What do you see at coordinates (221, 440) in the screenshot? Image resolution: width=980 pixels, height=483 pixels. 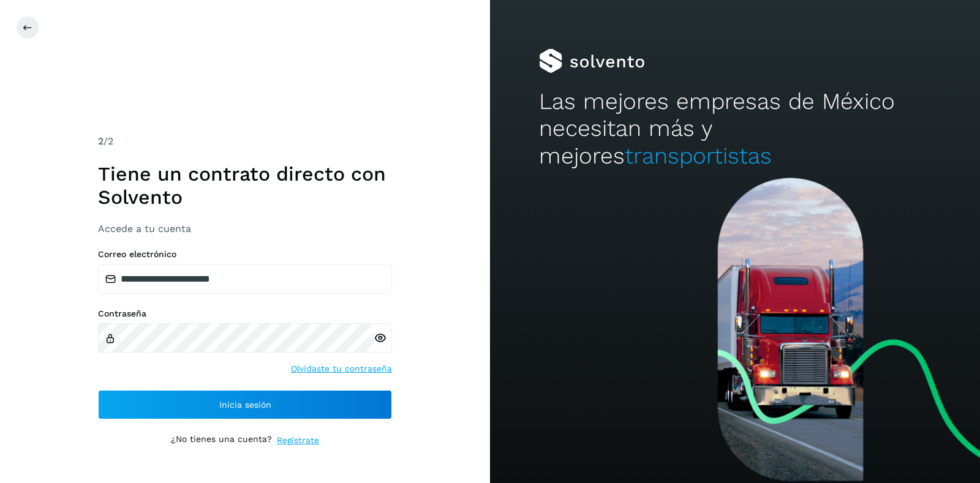 I see `p: ¿No tienes una cuenta?` at bounding box center [221, 440].